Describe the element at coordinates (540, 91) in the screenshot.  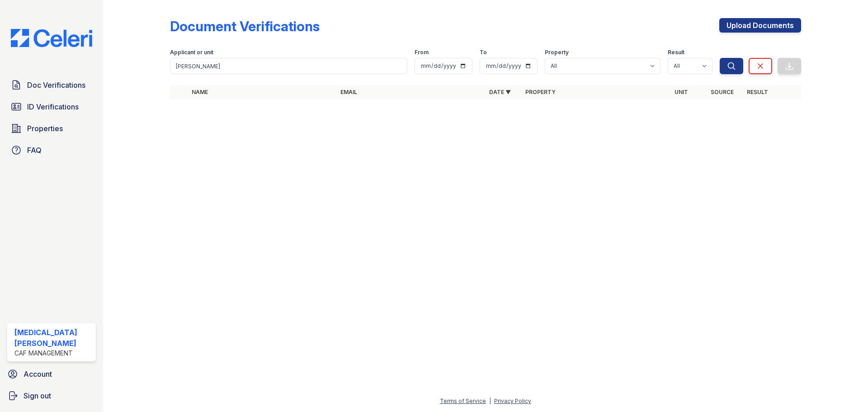
I see `a: Property` at that location.